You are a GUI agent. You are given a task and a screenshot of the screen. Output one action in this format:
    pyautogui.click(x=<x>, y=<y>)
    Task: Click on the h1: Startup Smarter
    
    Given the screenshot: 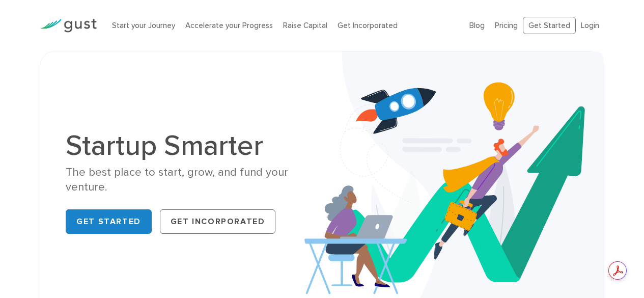 What is the action you would take?
    pyautogui.click(x=190, y=146)
    